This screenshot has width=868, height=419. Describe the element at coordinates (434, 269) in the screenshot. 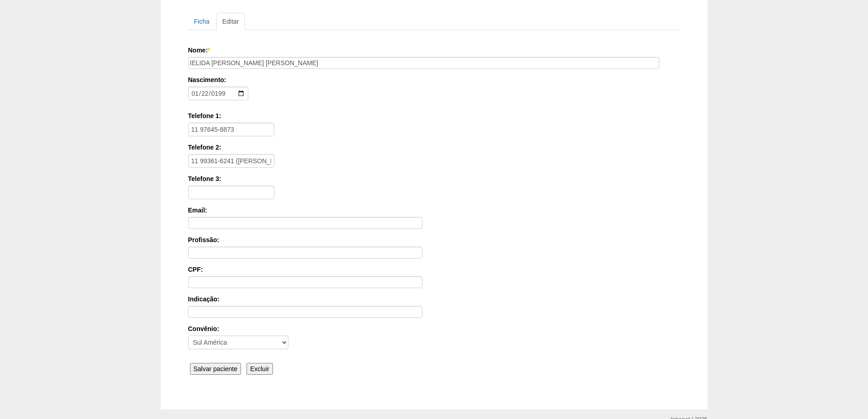

I see `label: CPF:` at that location.